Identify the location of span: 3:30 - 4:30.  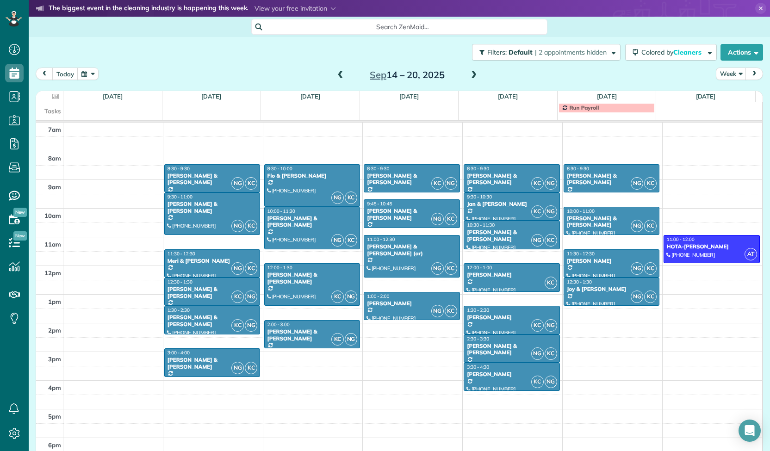
(478, 367).